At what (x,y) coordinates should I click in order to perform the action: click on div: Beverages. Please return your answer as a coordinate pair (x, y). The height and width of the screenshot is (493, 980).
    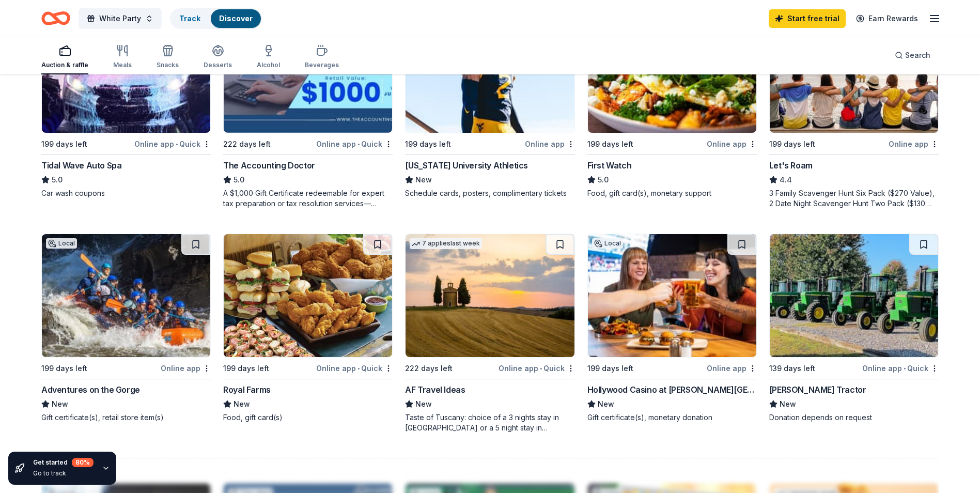
    Looking at the image, I should click on (322, 65).